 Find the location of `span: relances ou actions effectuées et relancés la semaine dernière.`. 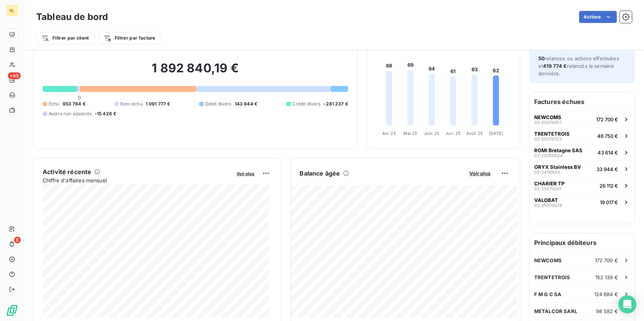

span: relances ou actions effectuées et relancés la semaine dernière. is located at coordinates (579, 66).